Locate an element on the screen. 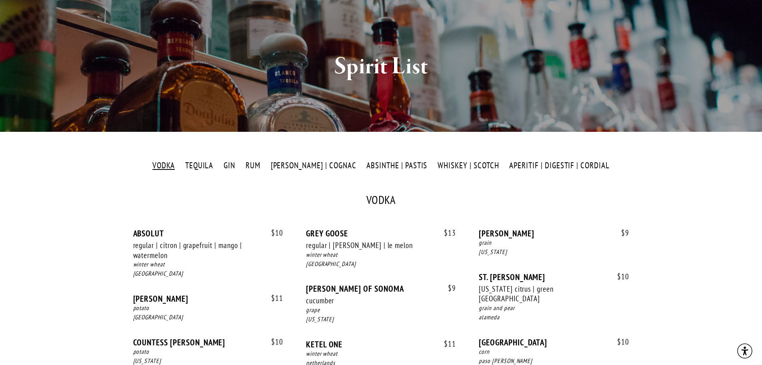 This screenshot has width=762, height=365. label: TEQUILA is located at coordinates (199, 165).